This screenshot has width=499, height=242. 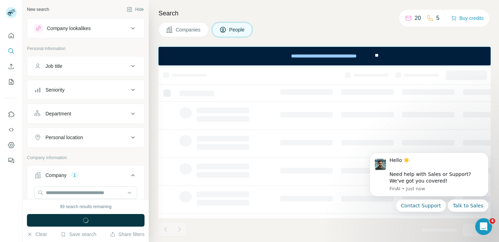 What do you see at coordinates (418, 18) in the screenshot?
I see `p: 20` at bounding box center [418, 18].